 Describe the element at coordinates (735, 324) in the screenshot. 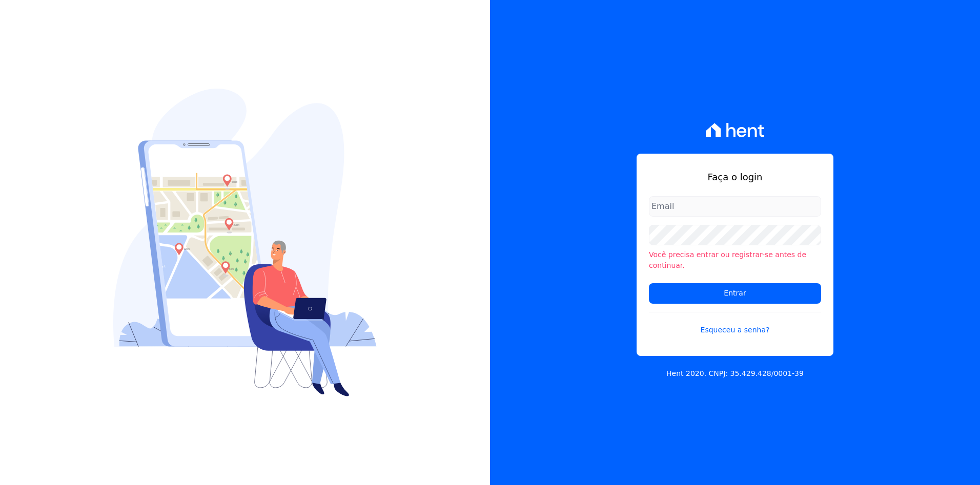

I see `a: Esqueceu a senha?` at that location.